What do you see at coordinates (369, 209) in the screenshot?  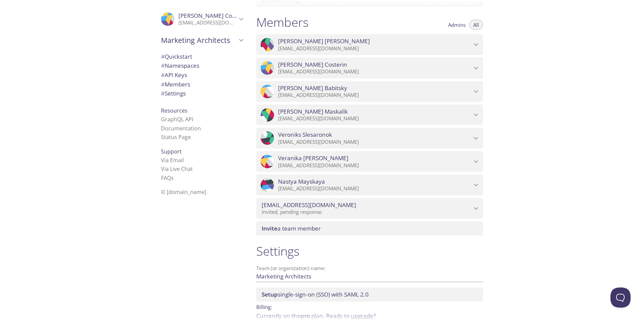 I see `div: maksimkuznets@coherentsolutions.com` at bounding box center [369, 209].